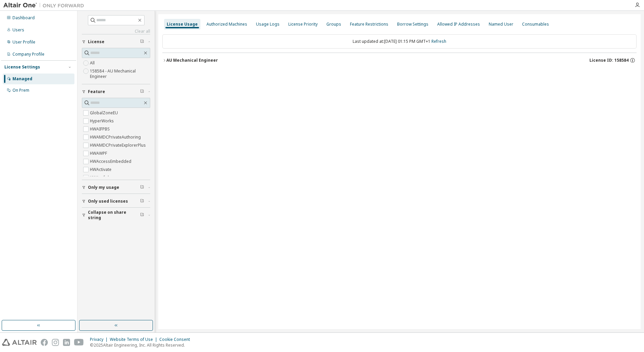  What do you see at coordinates (44, 342) in the screenshot?
I see `img: facebook.svg` at bounding box center [44, 342].